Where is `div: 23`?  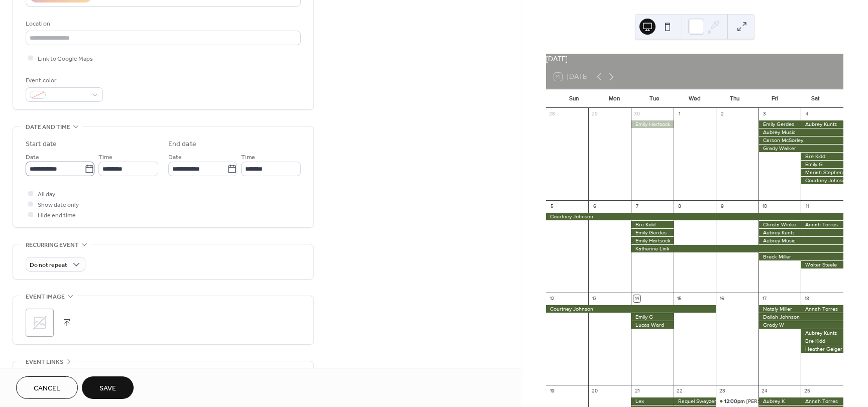
div: 23 is located at coordinates (722, 391).